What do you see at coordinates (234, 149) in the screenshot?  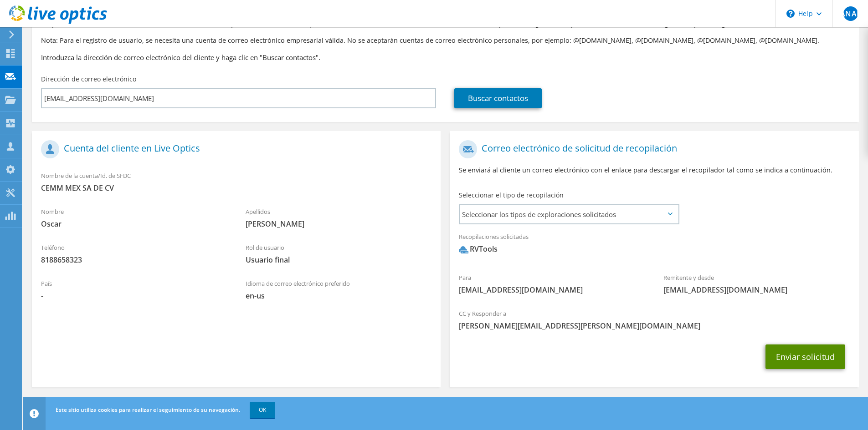 I see `h1: Cuenta del cliente en Live Optics` at bounding box center [234, 149].